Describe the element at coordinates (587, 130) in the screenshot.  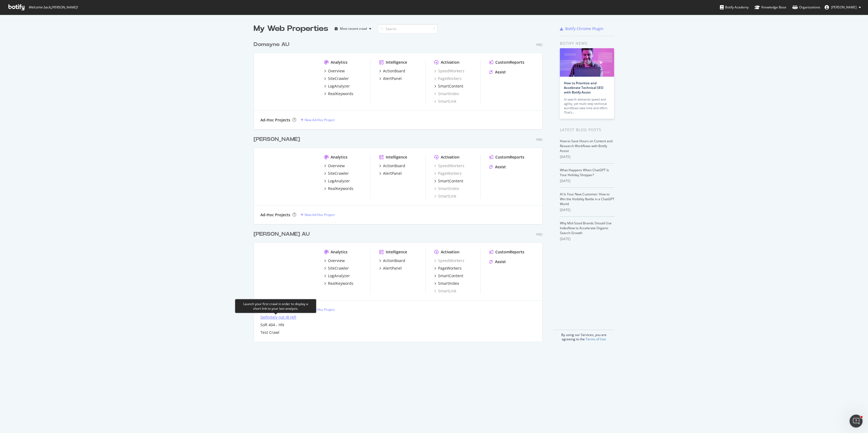
I see `div: Latest Blog Posts` at that location.